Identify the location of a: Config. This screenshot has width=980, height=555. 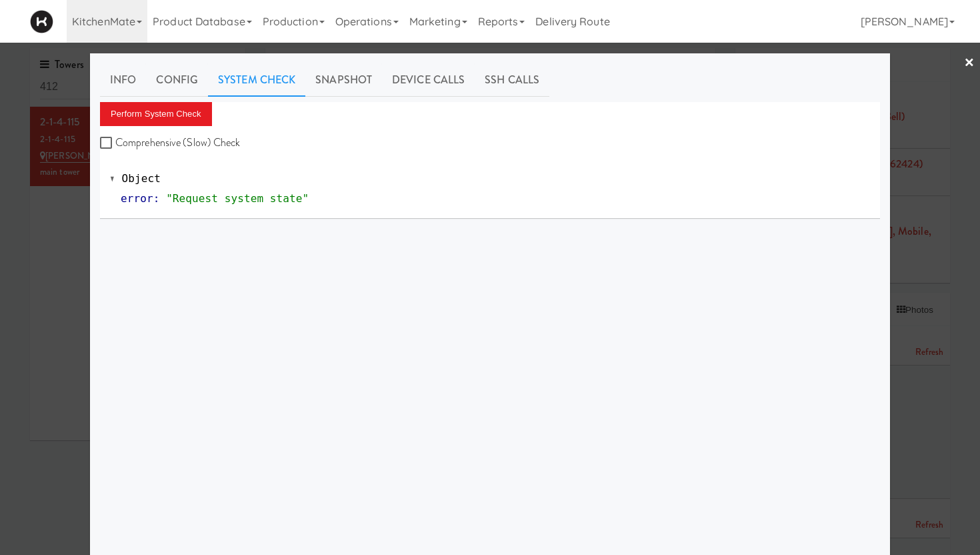
(176, 80).